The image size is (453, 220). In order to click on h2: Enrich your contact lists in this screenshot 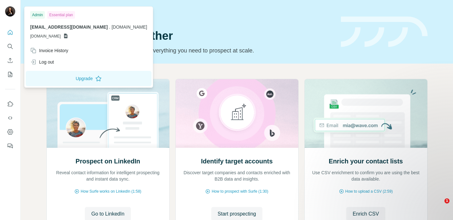, I will do `click(366, 161)`.